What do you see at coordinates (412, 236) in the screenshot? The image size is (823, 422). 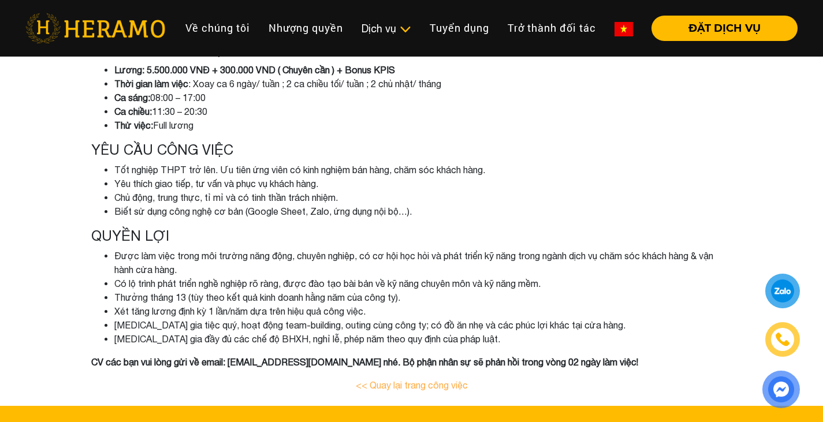 I see `h4: QUYỀN LỢI` at bounding box center [412, 236].